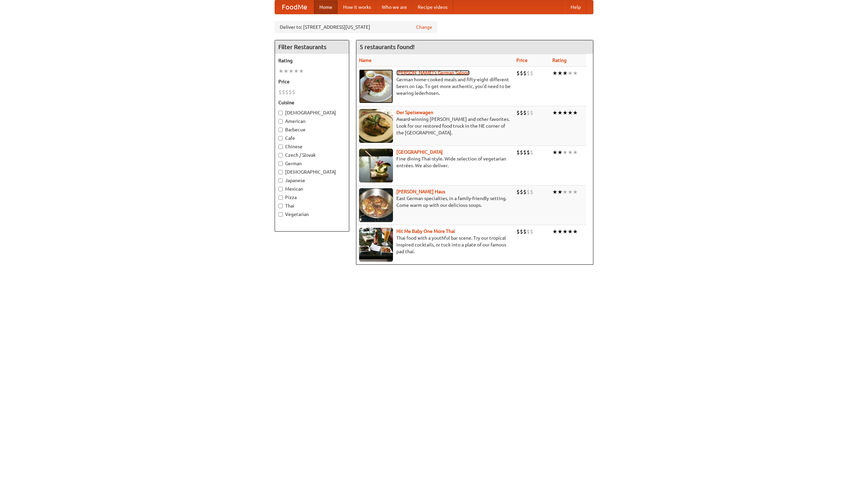  What do you see at coordinates (433, 7) in the screenshot?
I see `a: Recipe videos` at bounding box center [433, 7].